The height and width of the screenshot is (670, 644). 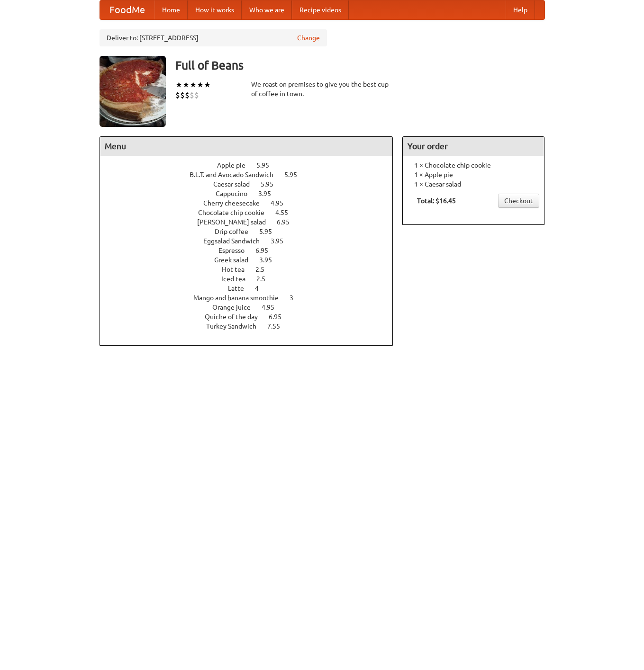 What do you see at coordinates (133, 92) in the screenshot?
I see `img: angular.jpg` at bounding box center [133, 92].